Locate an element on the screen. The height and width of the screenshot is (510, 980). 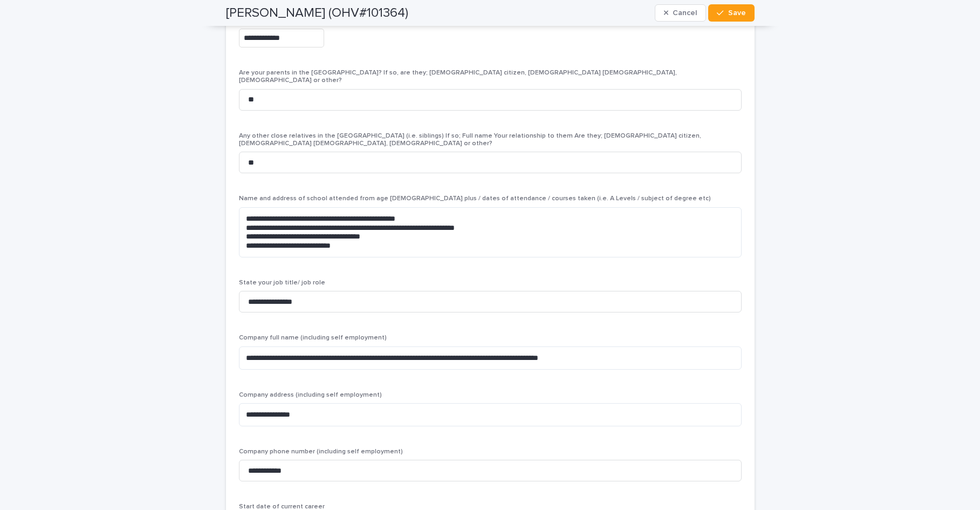
span: Save is located at coordinates (737, 13).